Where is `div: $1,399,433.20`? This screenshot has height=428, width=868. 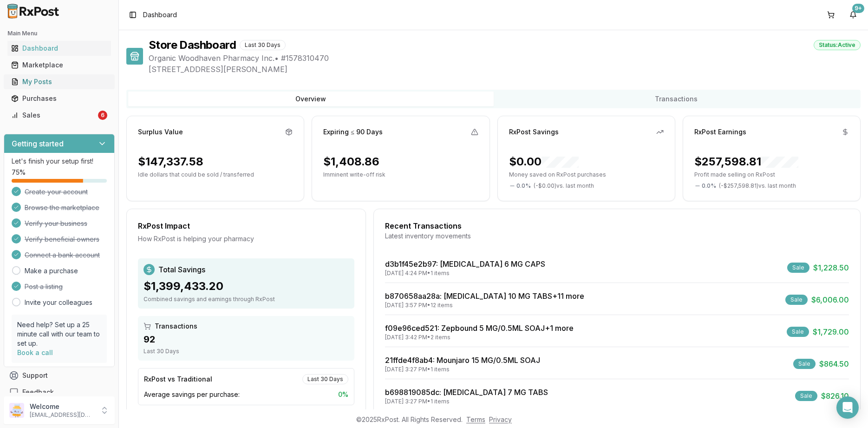 div: $1,399,433.20 is located at coordinates (246, 287).